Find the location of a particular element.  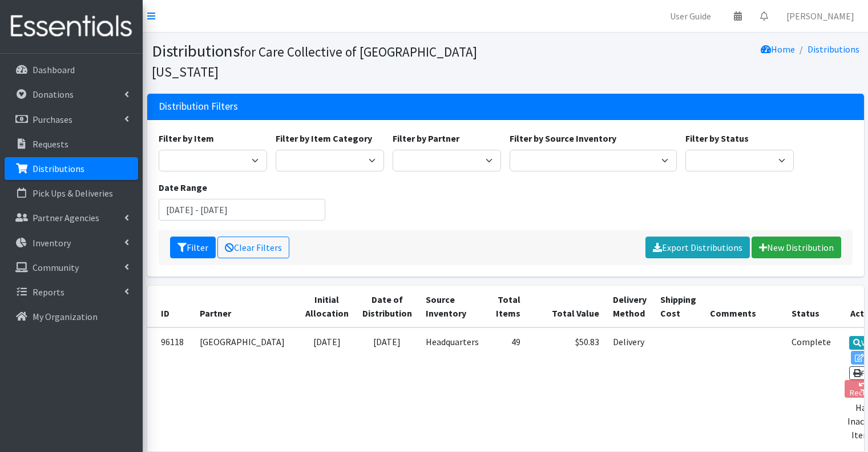

a: User Guide is located at coordinates (691, 16).